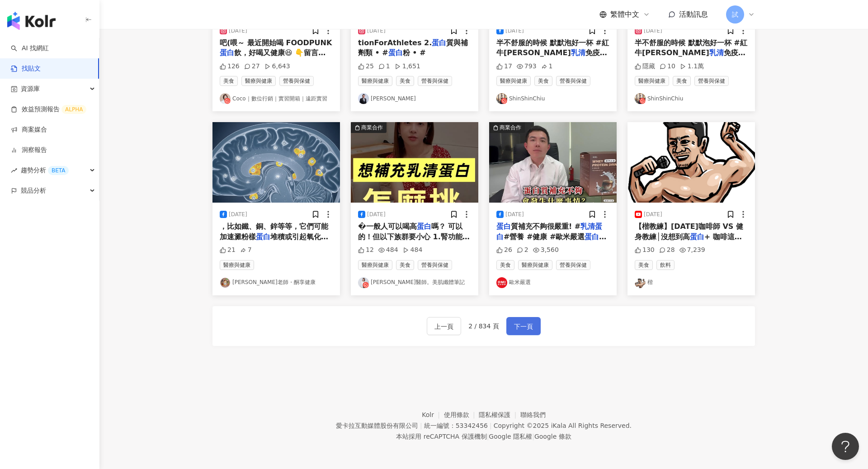  I want to click on a: KOL AvatarCoco｜數位行銷｜實習開箱｜遠距實習, so click(276, 99).